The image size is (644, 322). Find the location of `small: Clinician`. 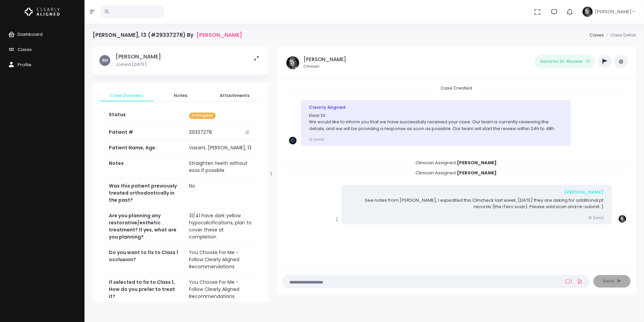

small: Clinician is located at coordinates (325, 67).